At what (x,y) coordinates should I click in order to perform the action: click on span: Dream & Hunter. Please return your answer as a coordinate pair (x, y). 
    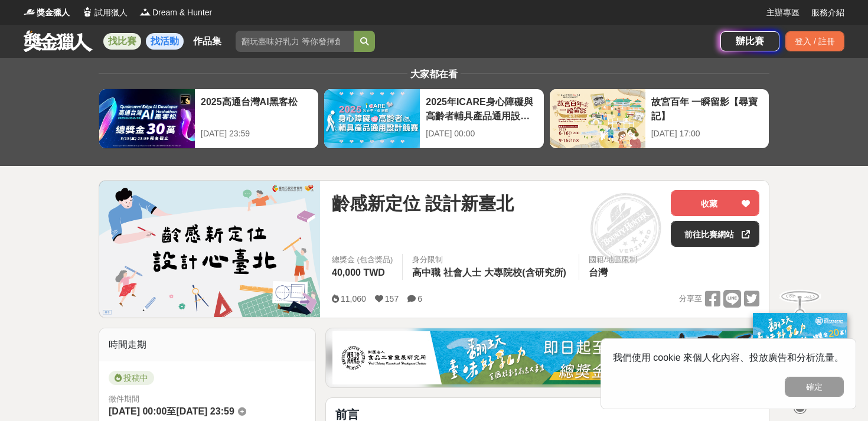
    Looking at the image, I should click on (182, 13).